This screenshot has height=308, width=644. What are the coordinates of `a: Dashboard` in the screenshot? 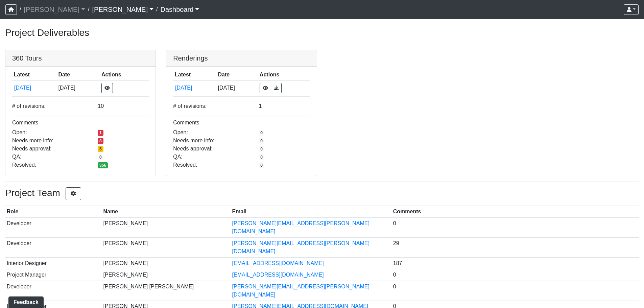 It's located at (180, 9).